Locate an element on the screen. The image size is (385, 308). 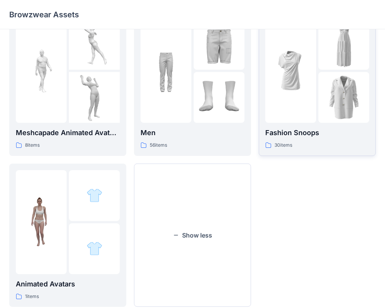
a: folder 1folder 2folder 3Meshcapade Animated Avatars8items is located at coordinates (68, 84).